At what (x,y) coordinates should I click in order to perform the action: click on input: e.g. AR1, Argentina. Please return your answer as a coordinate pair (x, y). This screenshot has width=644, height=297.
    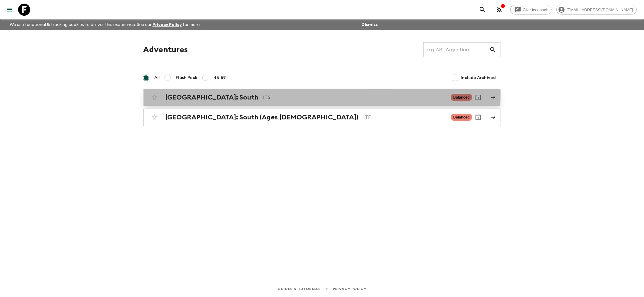
    Looking at the image, I should click on (456, 50).